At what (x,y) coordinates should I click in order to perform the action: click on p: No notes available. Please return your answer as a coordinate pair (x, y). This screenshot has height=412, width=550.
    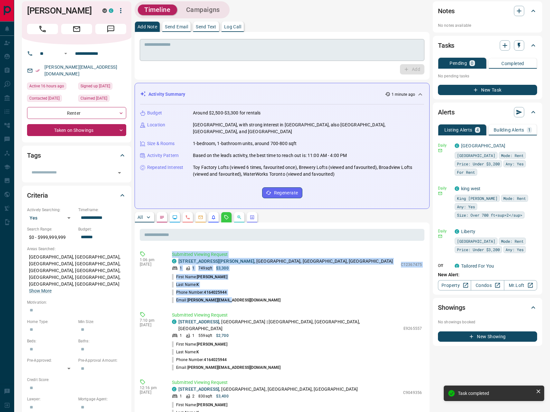
    Looking at the image, I should click on (488, 25).